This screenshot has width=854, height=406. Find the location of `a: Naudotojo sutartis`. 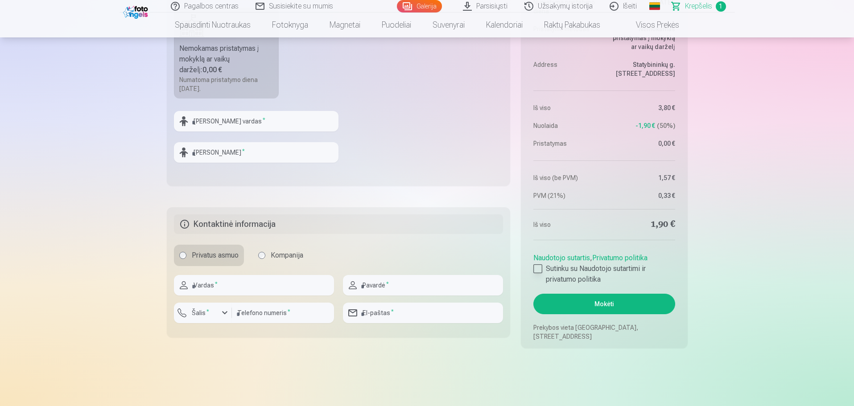

a: Naudotojo sutartis is located at coordinates (561, 258).